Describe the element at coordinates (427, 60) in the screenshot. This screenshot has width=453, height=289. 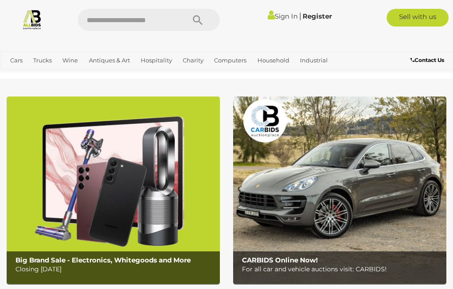
I see `b: Contact Us` at that location.